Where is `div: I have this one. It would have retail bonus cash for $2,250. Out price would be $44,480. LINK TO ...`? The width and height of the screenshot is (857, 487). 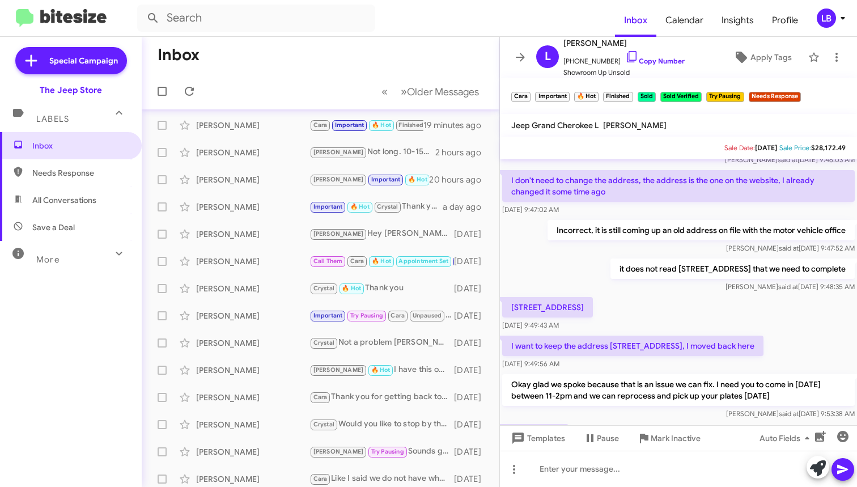
div: I have this one. It would have retail bonus cash for $2,250. Out price would be $44,480. LINK TO ... is located at coordinates (381, 369).